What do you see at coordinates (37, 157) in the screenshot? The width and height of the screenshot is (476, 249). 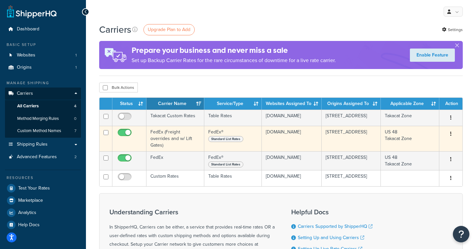 I see `span: Advanced Features` at bounding box center [37, 157].